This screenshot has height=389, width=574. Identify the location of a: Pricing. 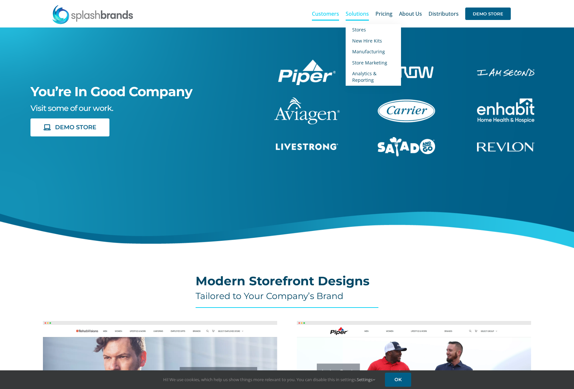
(384, 14).